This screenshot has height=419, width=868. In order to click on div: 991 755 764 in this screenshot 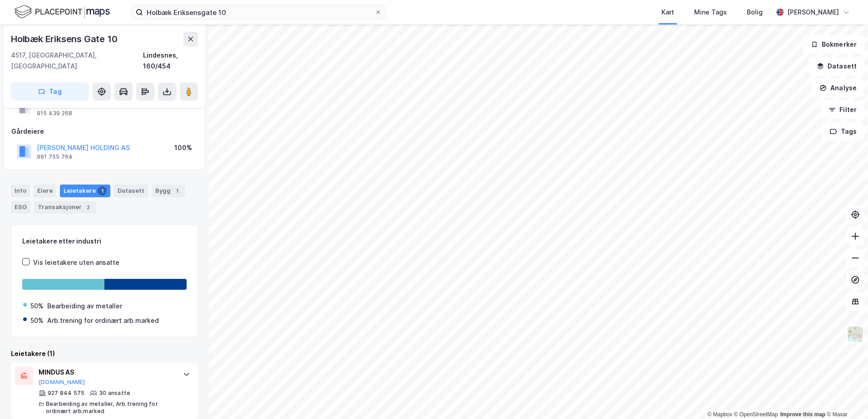, I will do `click(54, 157)`.